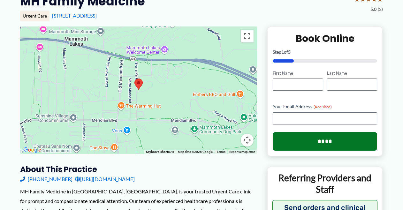 The width and height of the screenshot is (403, 210). What do you see at coordinates (325, 184) in the screenshot?
I see `p: Referring Providers and Staff` at bounding box center [325, 184].